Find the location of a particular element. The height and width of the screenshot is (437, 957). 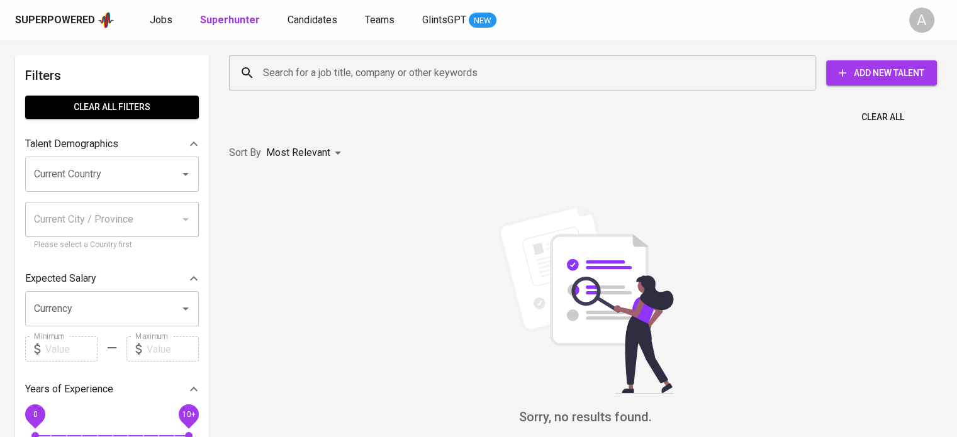

div: Years of Experience is located at coordinates (112, 390).